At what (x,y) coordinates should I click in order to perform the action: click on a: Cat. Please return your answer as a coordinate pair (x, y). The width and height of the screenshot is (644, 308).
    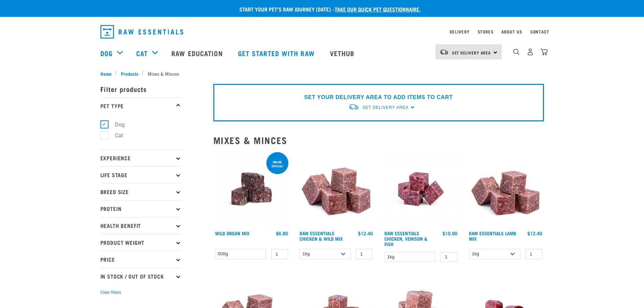
    Looking at the image, I should click on (142, 53).